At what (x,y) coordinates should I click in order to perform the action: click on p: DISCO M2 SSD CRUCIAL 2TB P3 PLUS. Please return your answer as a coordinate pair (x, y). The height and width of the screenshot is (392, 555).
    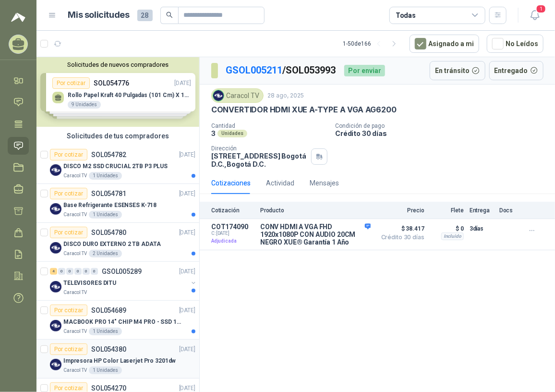
    Looking at the image, I should click on (115, 166).